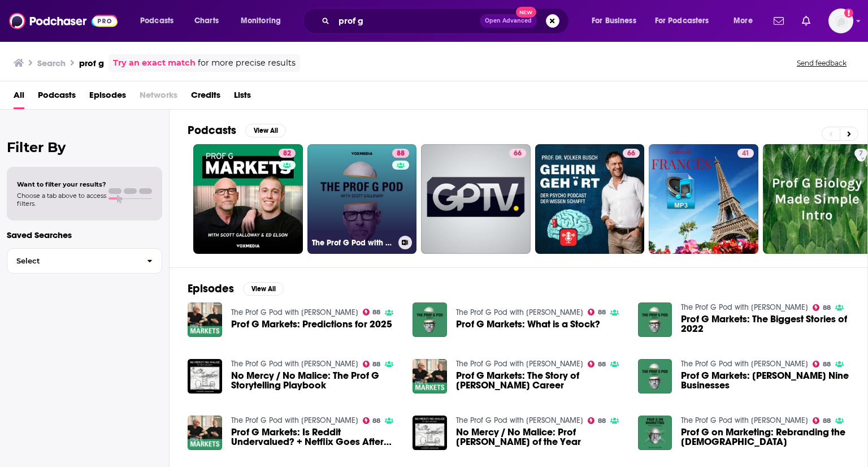 The width and height of the screenshot is (868, 467). Describe the element at coordinates (243, 97) in the screenshot. I see `span: Lists` at that location.